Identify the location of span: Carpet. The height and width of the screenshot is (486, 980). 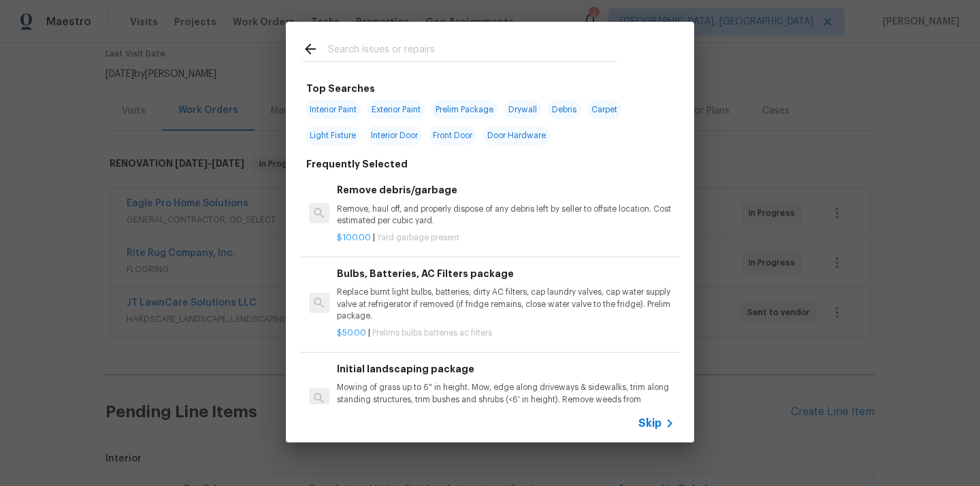
(604, 110).